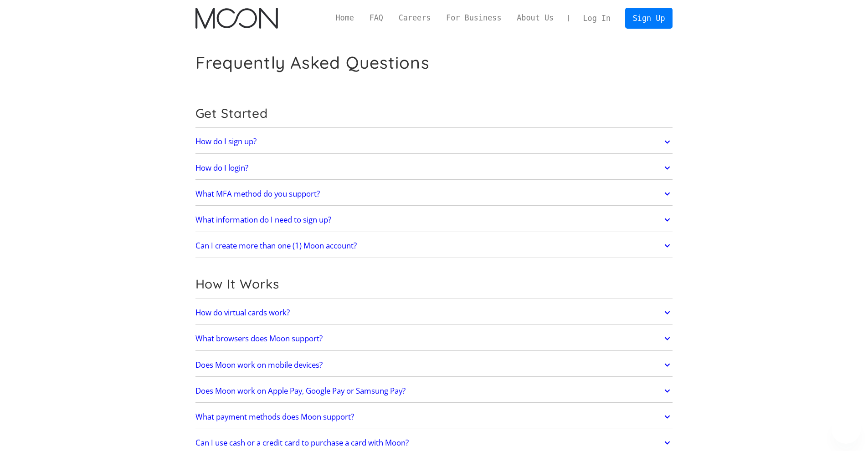  What do you see at coordinates (434, 284) in the screenshot?
I see `h2: How It Works` at bounding box center [434, 284].